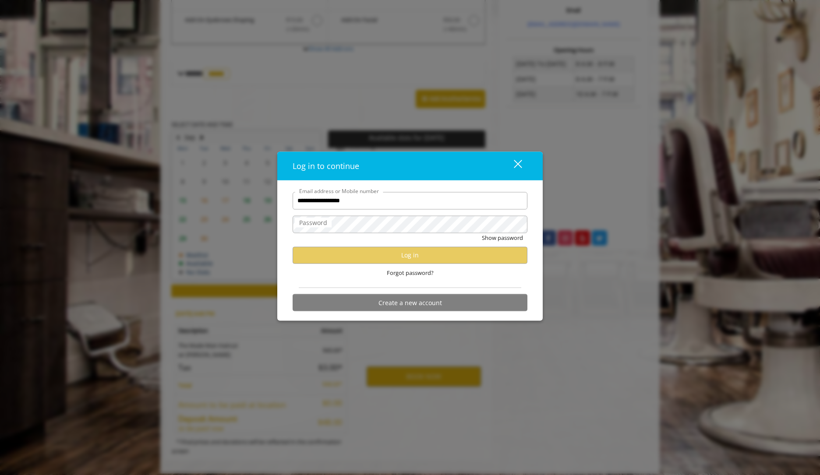  Describe the element at coordinates (410, 224) in the screenshot. I see `input: Password` at that location.